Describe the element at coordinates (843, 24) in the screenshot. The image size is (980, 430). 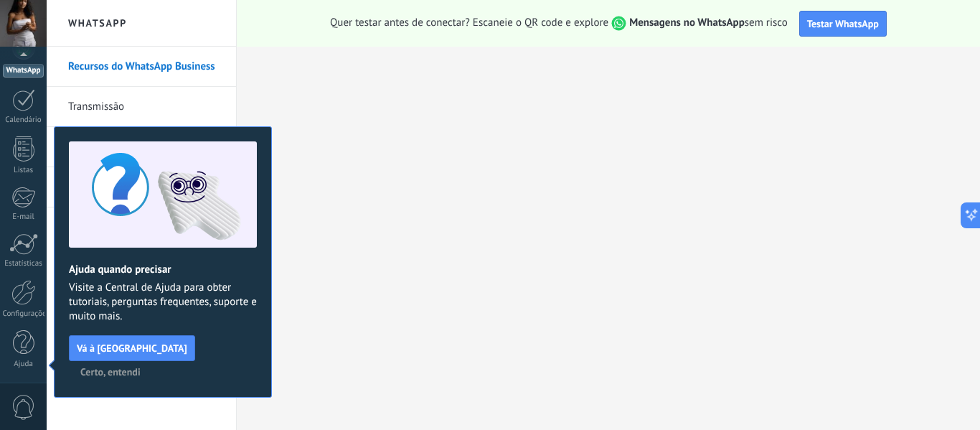
I see `button: Testar WhatsApp` at that location.